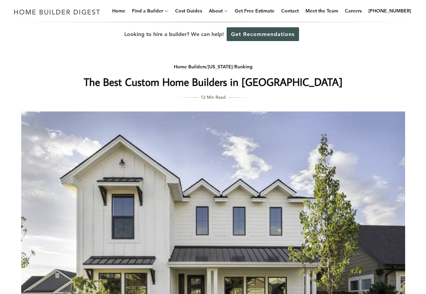 This screenshot has width=426, height=294. What do you see at coordinates (190, 67) in the screenshot?
I see `a: Home Builders` at bounding box center [190, 67].